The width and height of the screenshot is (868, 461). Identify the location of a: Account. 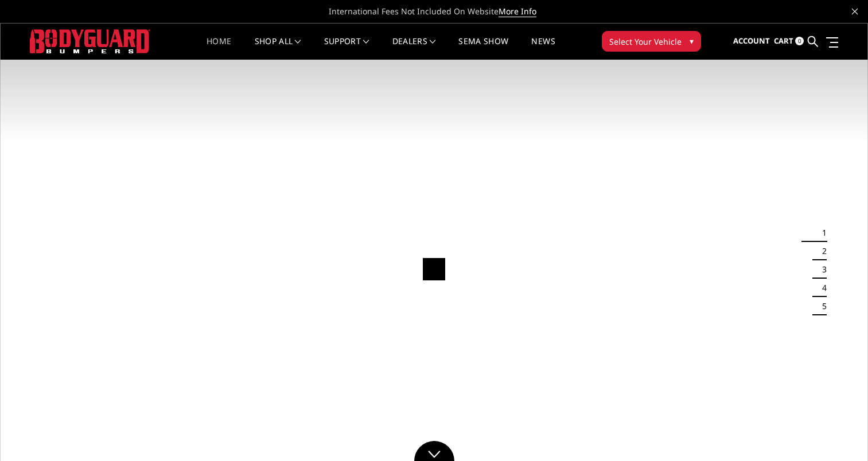
(752, 41).